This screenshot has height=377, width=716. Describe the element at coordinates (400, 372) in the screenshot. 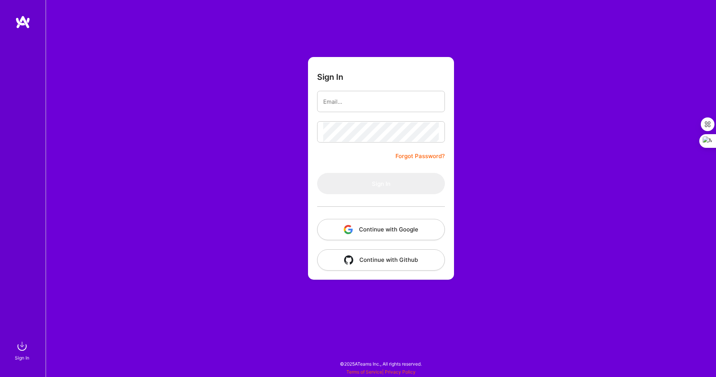

I see `a: Privacy Policy` at that location.